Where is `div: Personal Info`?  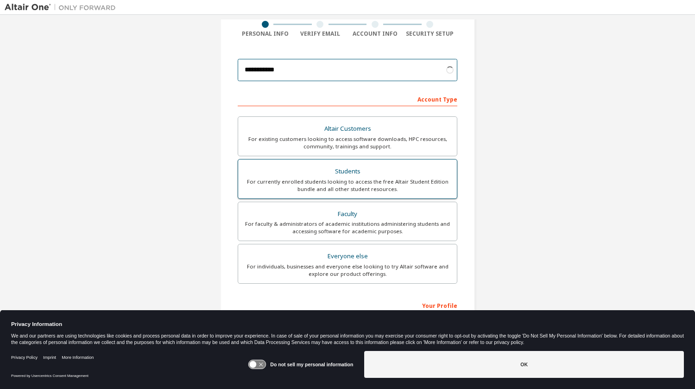 div: Personal Info is located at coordinates (265, 34).